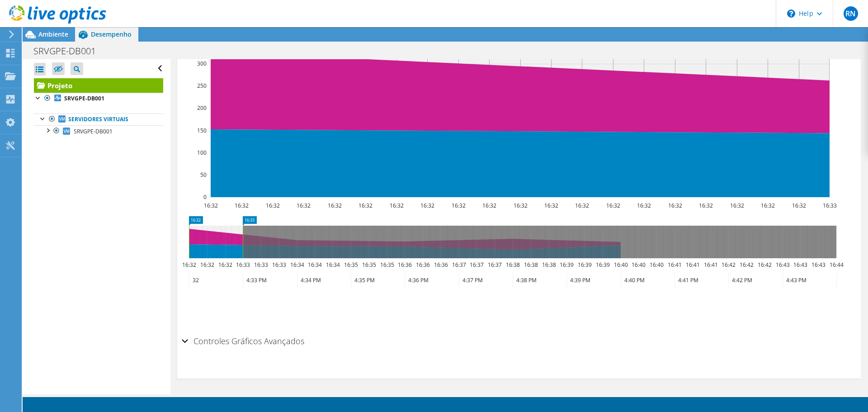 This screenshot has height=412, width=868. I want to click on span: Desempenho, so click(111, 34).